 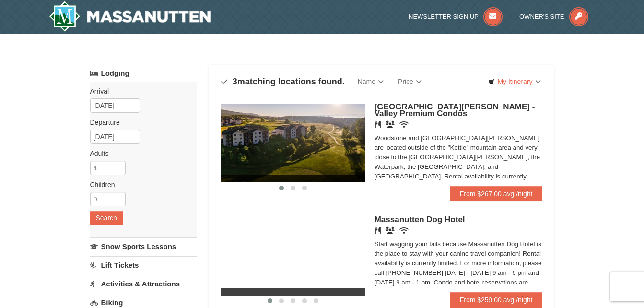 What do you see at coordinates (140, 91) in the screenshot?
I see `label: Arrival` at bounding box center [140, 91].